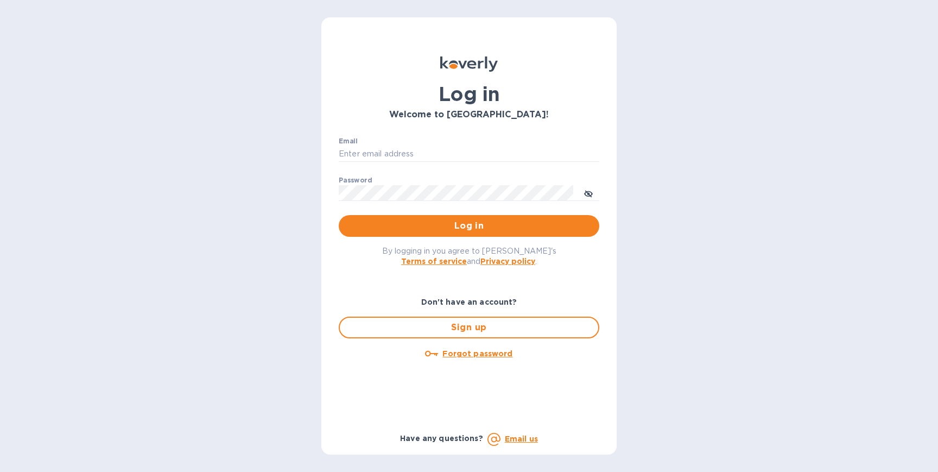 Image resolution: width=938 pixels, height=472 pixels. Describe the element at coordinates (469, 327) in the screenshot. I see `span: Sign up` at that location.